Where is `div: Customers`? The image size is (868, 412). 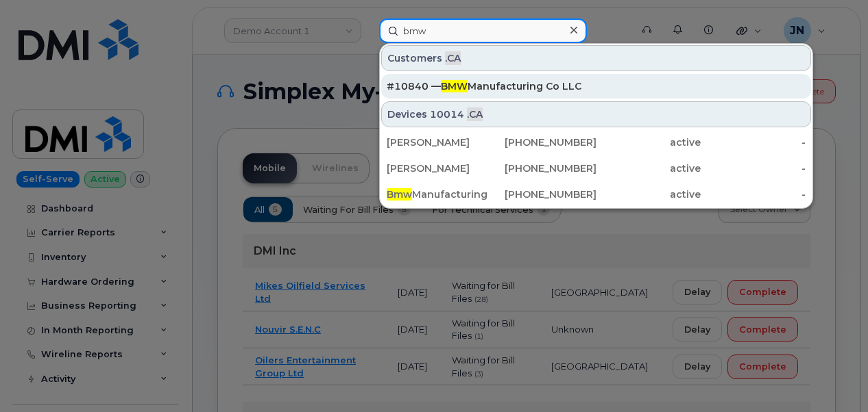 div: Customers is located at coordinates (596, 58).